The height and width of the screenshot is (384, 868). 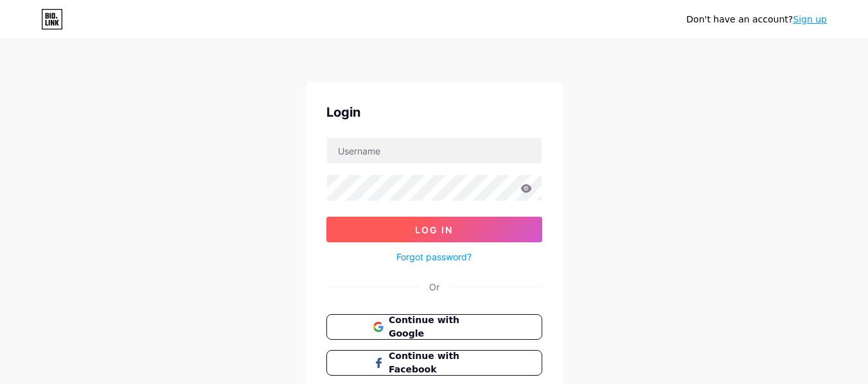 I want to click on span: Log In, so click(x=433, y=230).